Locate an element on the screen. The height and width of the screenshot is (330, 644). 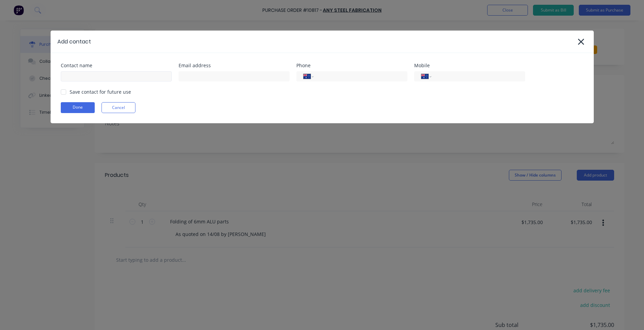
div: Email address is located at coordinates (234, 66).